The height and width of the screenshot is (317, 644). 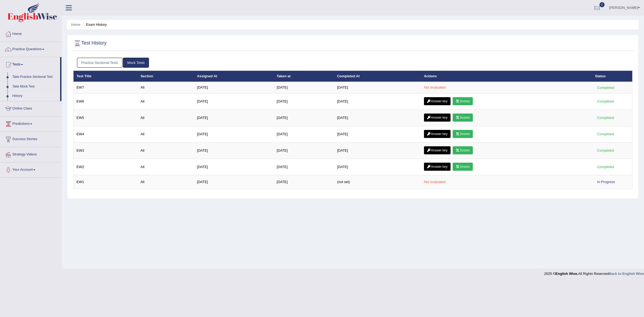 What do you see at coordinates (606, 182) in the screenshot?
I see `div: In Progress` at bounding box center [606, 182].